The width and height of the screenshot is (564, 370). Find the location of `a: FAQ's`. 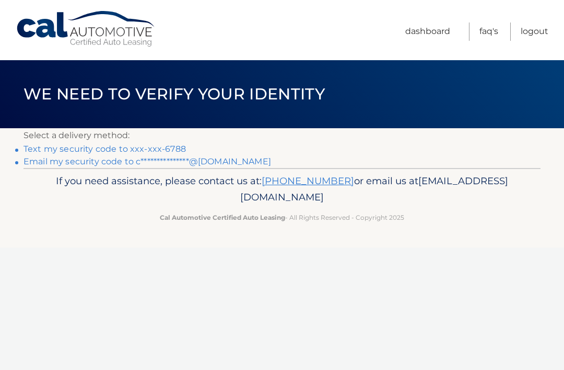

a: FAQ's is located at coordinates (489, 31).